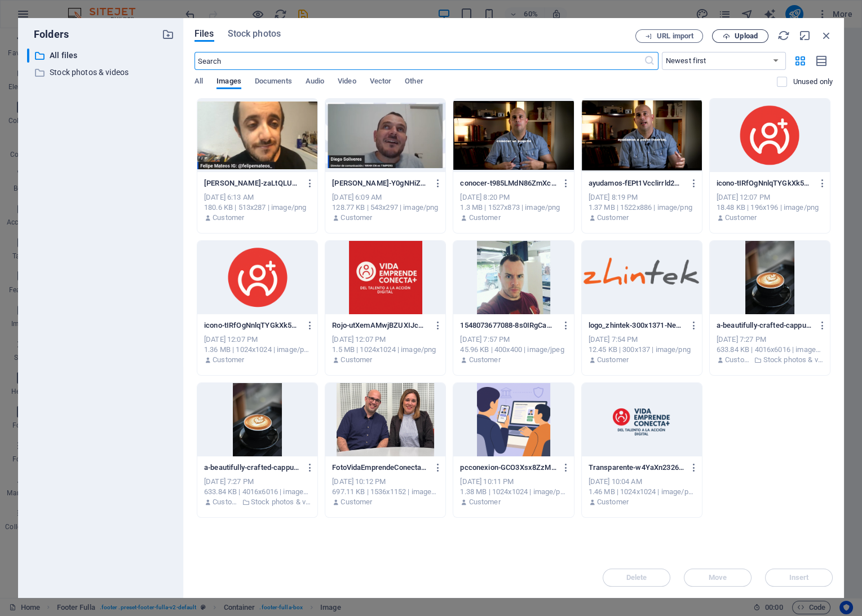 The height and width of the screenshot is (616, 862). I want to click on p: icono-tIRfOgNnlqTYGkXk5Mgybg.png, so click(252, 325).